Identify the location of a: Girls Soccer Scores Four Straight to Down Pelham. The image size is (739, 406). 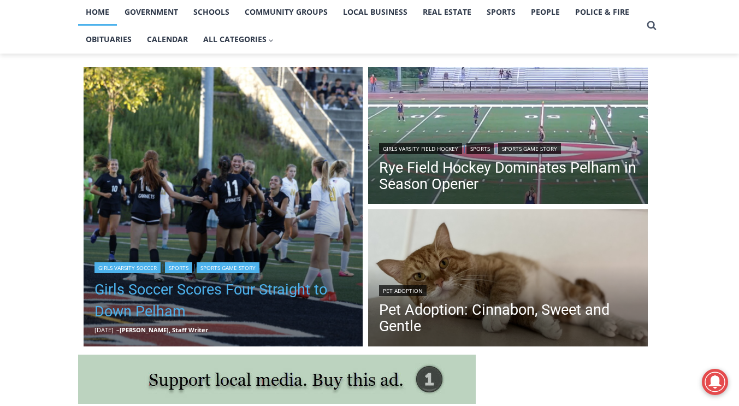
(223, 300).